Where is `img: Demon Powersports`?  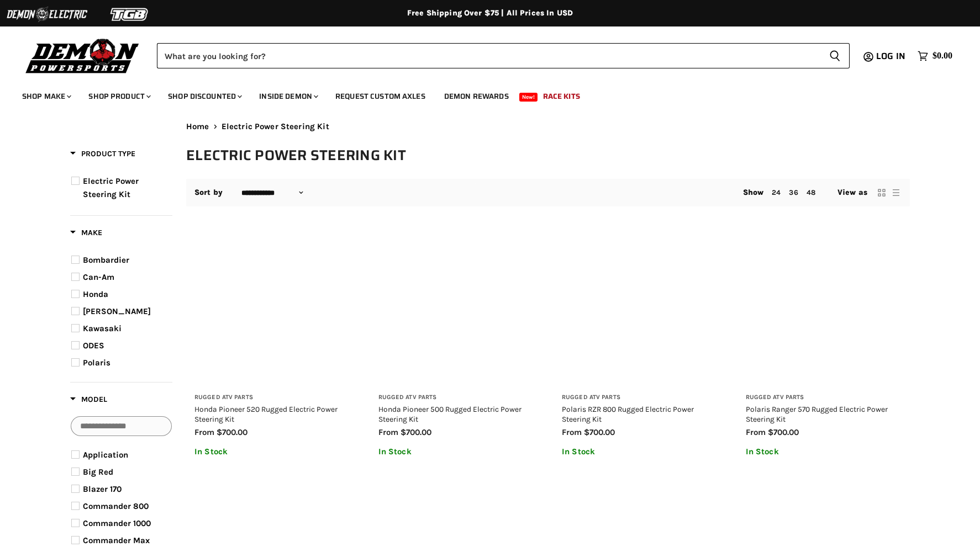 img: Demon Powersports is located at coordinates (83, 55).